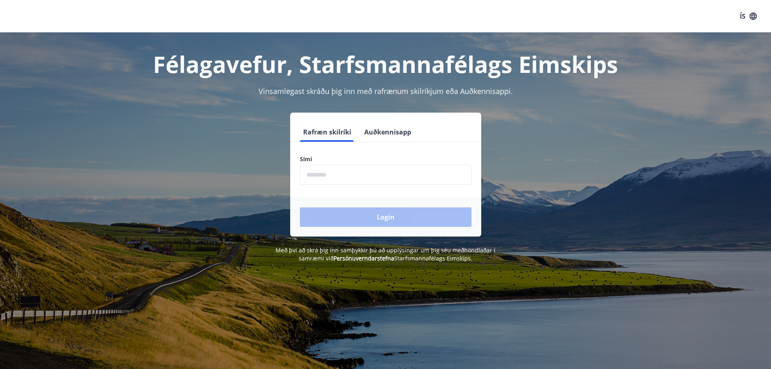  What do you see at coordinates (748, 16) in the screenshot?
I see `button: ÍS` at bounding box center [748, 16].